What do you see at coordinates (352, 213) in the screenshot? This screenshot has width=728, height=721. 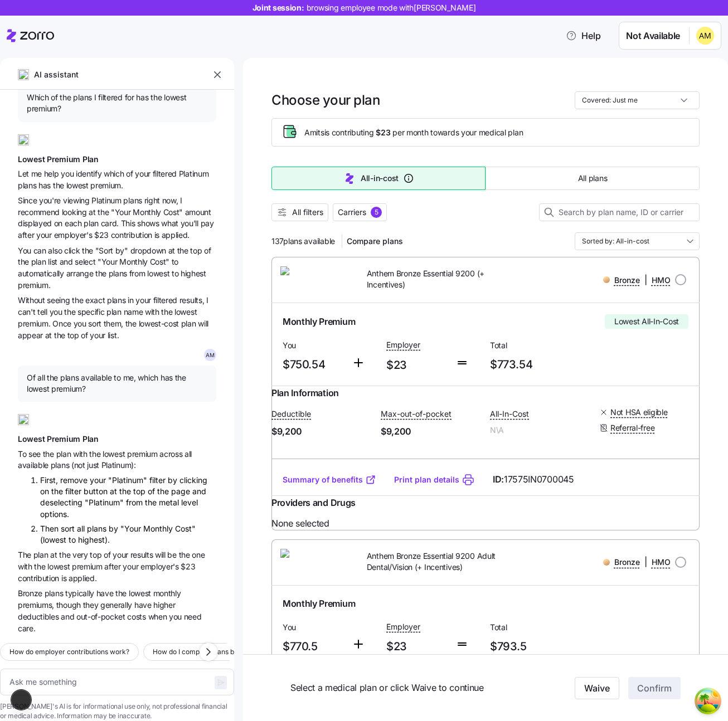 I see `span: Carriers` at bounding box center [352, 213].